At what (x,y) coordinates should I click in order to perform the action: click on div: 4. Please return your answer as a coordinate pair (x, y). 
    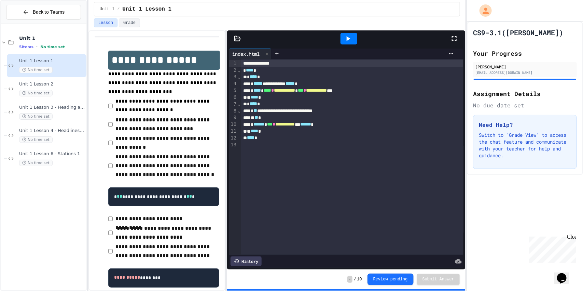
    Looking at the image, I should click on (233, 84).